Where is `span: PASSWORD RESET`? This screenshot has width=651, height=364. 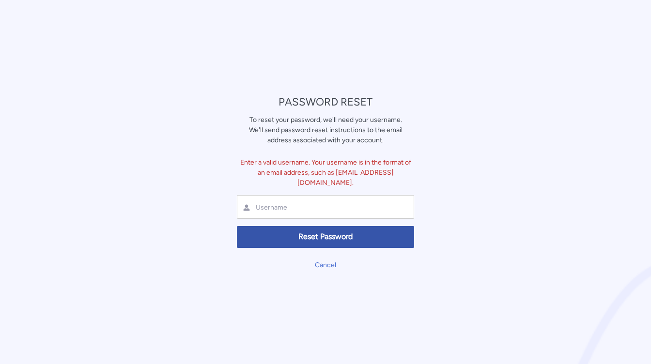
span: PASSWORD RESET is located at coordinates (325, 102).